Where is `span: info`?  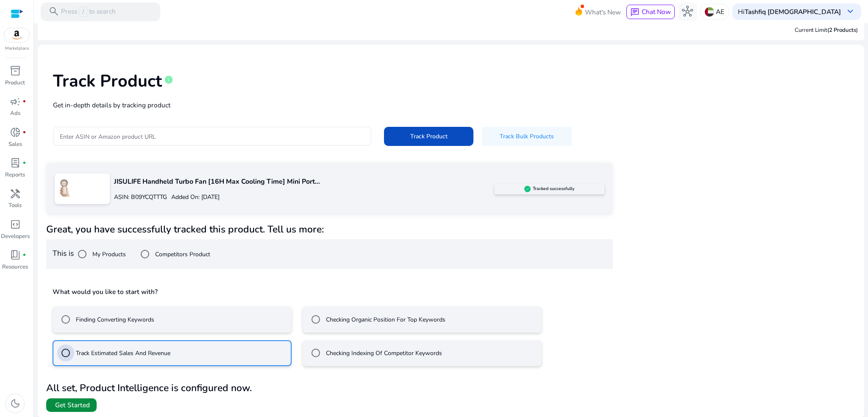
span: info is located at coordinates (168, 79).